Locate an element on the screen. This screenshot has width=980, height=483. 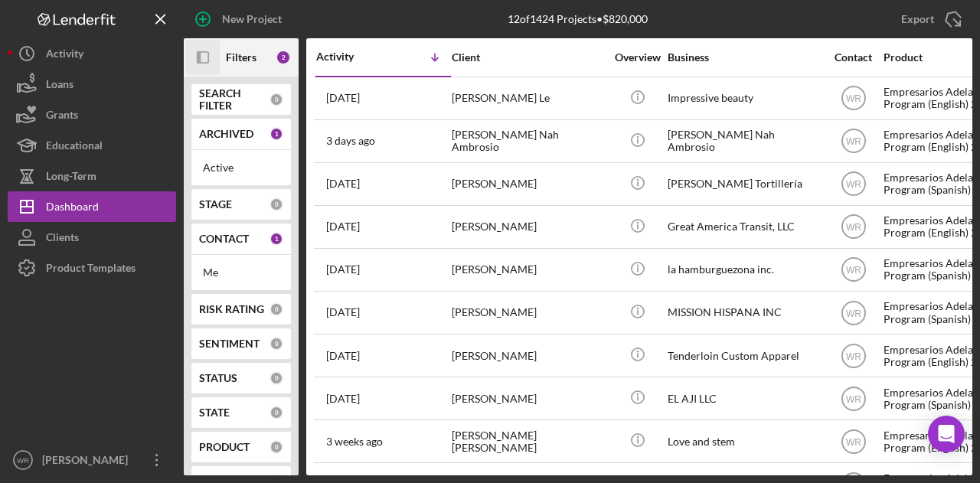
a: Loans is located at coordinates (92, 84).